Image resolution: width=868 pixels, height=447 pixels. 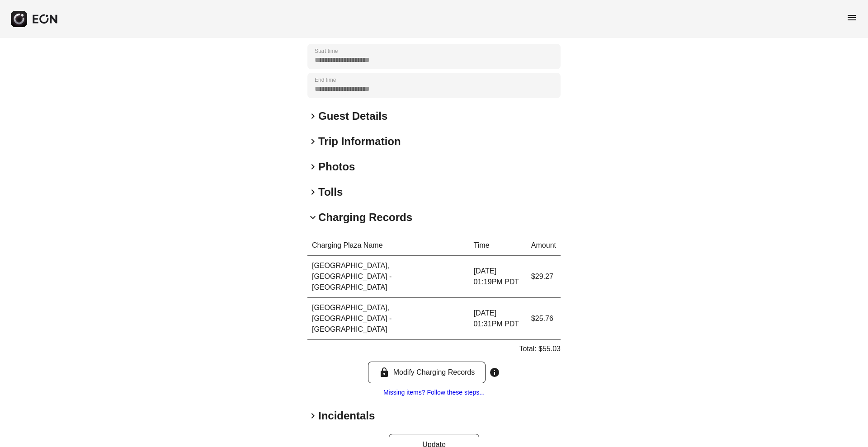 I want to click on td: $29.27, so click(x=543, y=277).